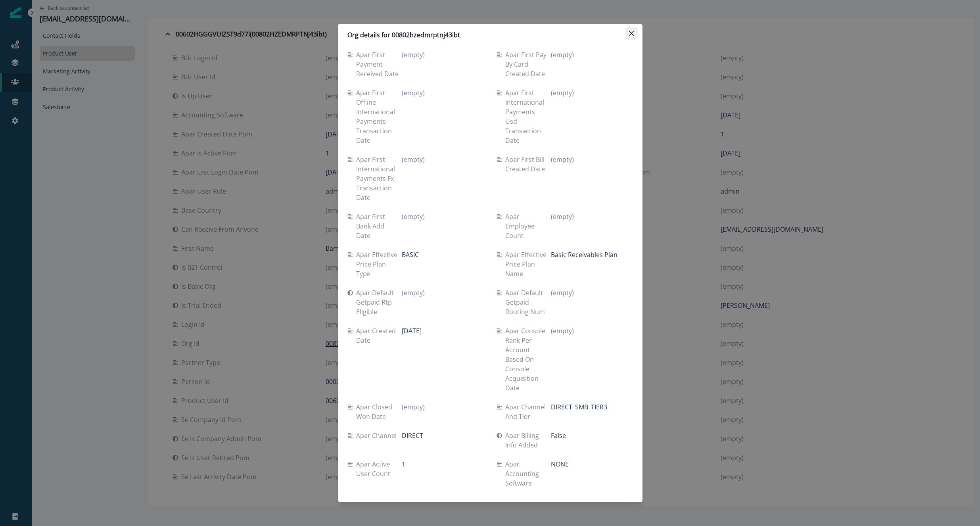 Image resolution: width=980 pixels, height=526 pixels. What do you see at coordinates (528, 64) in the screenshot?
I see `p: Apar first pay by card created date` at bounding box center [528, 64].